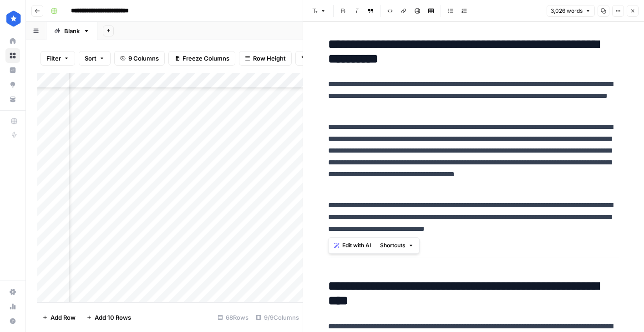 This screenshot has height=332, width=644. I want to click on button: 3,026 words, so click(571, 11).